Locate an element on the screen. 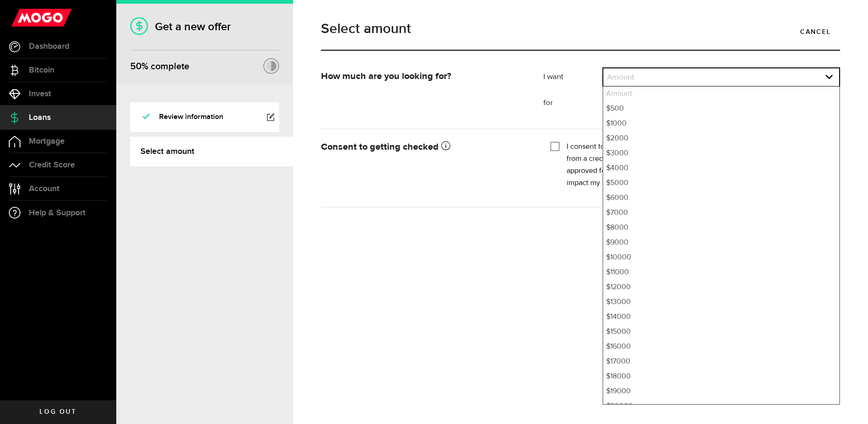 The width and height of the screenshot is (868, 424). li: $5000 is located at coordinates (721, 183).